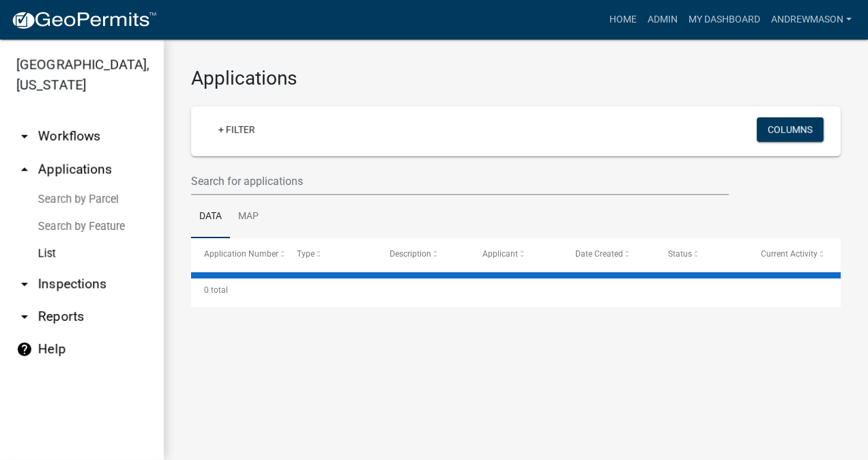  What do you see at coordinates (25, 349) in the screenshot?
I see `i: help` at bounding box center [25, 349].